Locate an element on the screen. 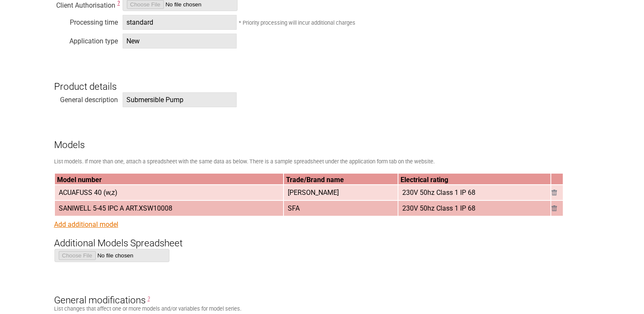 This screenshot has height=314, width=644. span: Submersible Pump is located at coordinates (179, 99).